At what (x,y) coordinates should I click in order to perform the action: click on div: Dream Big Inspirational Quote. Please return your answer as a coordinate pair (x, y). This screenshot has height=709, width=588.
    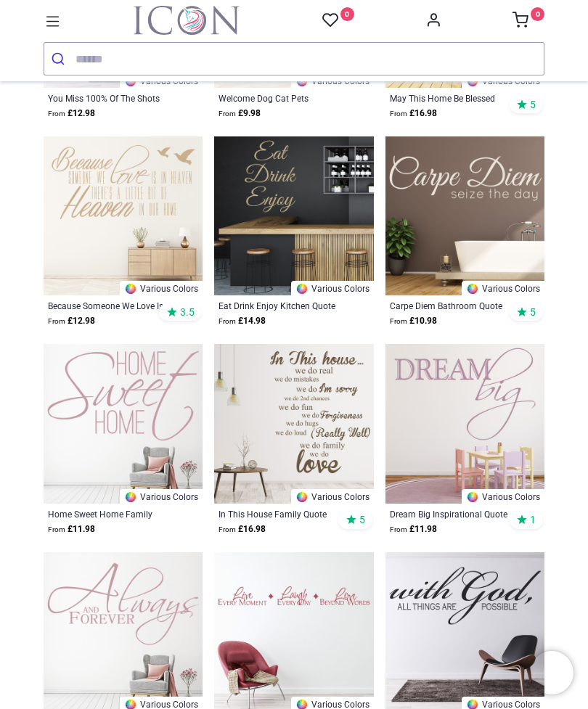
    Looking at the image, I should click on (450, 514).